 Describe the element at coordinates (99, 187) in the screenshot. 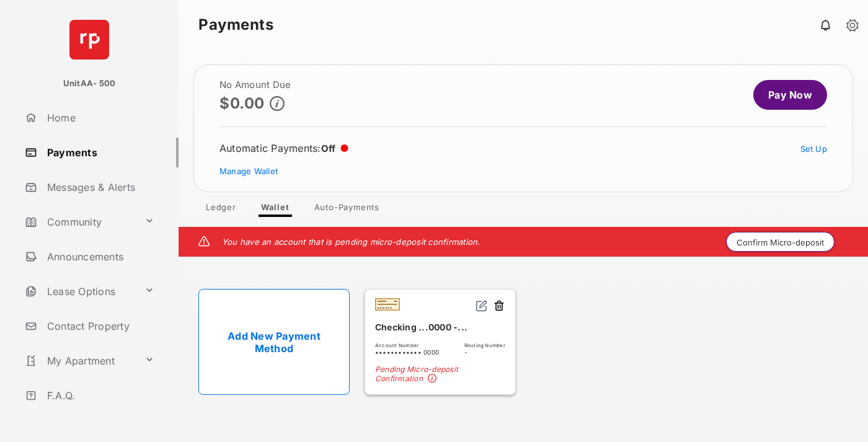

I see `a: Messages & Alerts` at that location.